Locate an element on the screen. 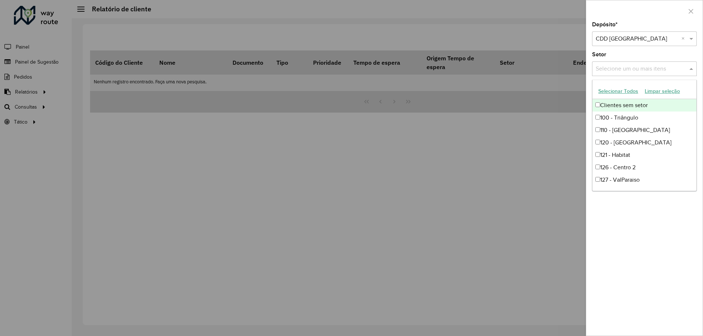 The height and width of the screenshot is (336, 703). label: Depósito is located at coordinates (605, 25).